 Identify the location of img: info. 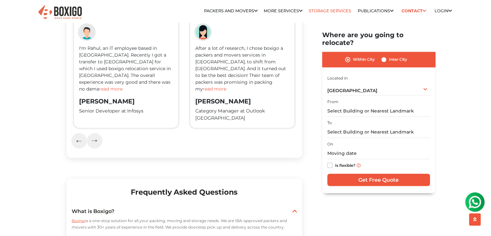
(359, 165).